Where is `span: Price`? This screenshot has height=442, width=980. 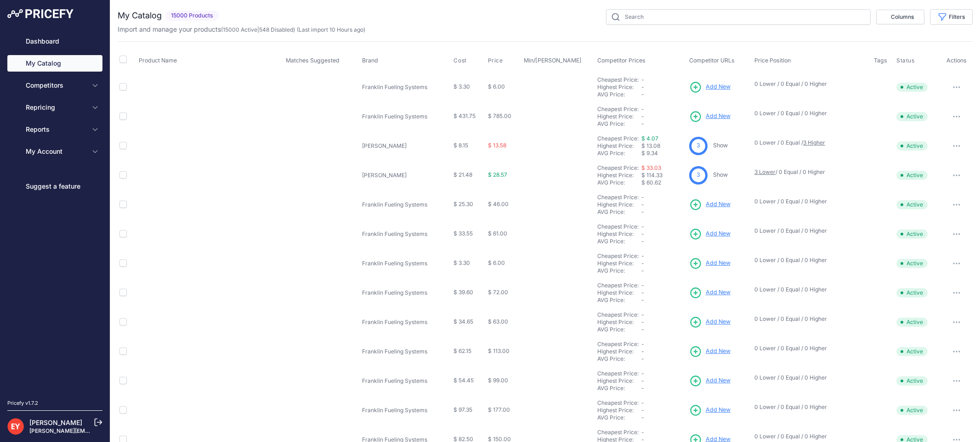 span: Price is located at coordinates (495, 60).